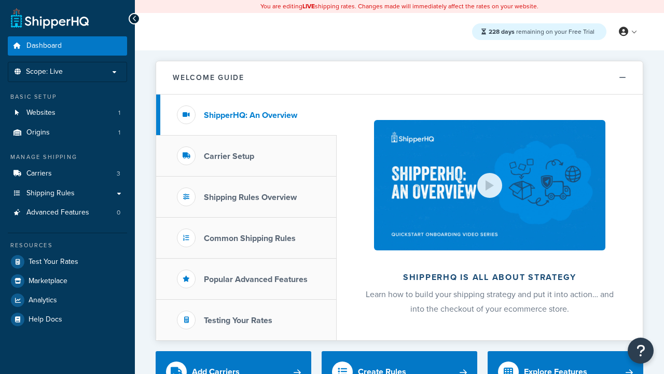 The height and width of the screenshot is (374, 664). Describe the element at coordinates (44, 46) in the screenshot. I see `span: Dashboard` at that location.